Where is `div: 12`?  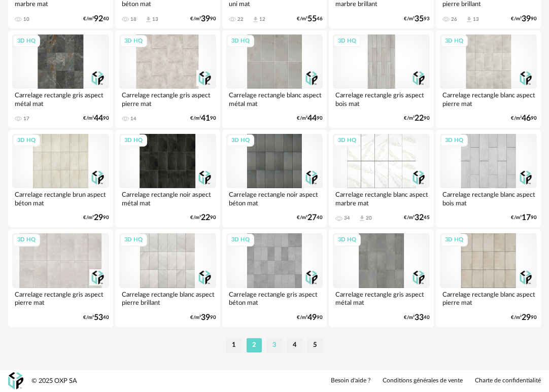 div: 12 is located at coordinates (262, 19).